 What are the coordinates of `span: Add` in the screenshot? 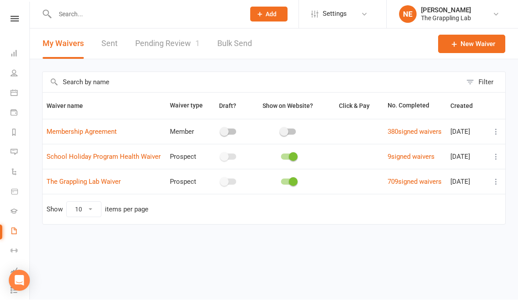 It's located at (271, 14).